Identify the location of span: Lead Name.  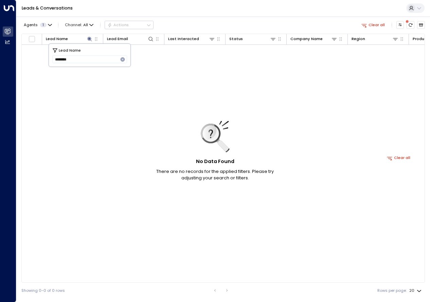
(70, 50).